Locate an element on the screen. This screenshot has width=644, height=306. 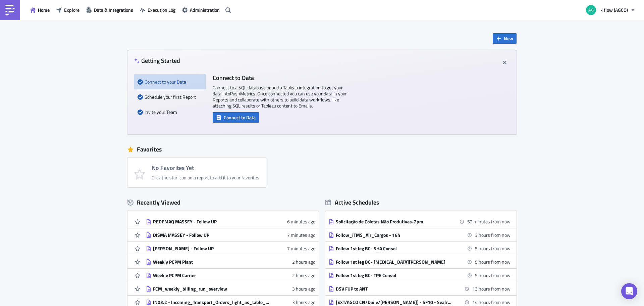
a: Follow 1st leg BC- SHA Consol5 hours from now is located at coordinates (420, 248).